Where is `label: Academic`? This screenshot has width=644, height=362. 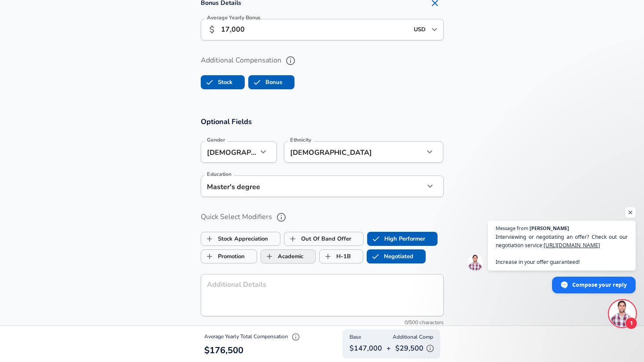
label: Academic is located at coordinates (282, 256).